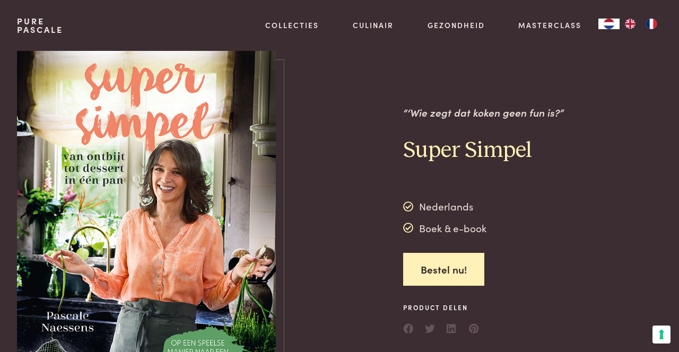 This screenshot has height=352, width=679. I want to click on a: Masterclass, so click(550, 25).